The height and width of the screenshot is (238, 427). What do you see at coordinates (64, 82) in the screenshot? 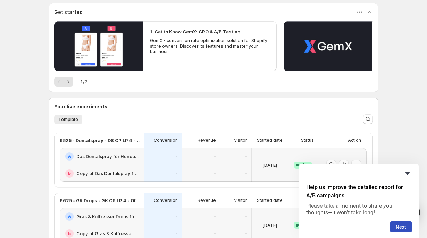
I see `nav: Pagination` at bounding box center [64, 82].